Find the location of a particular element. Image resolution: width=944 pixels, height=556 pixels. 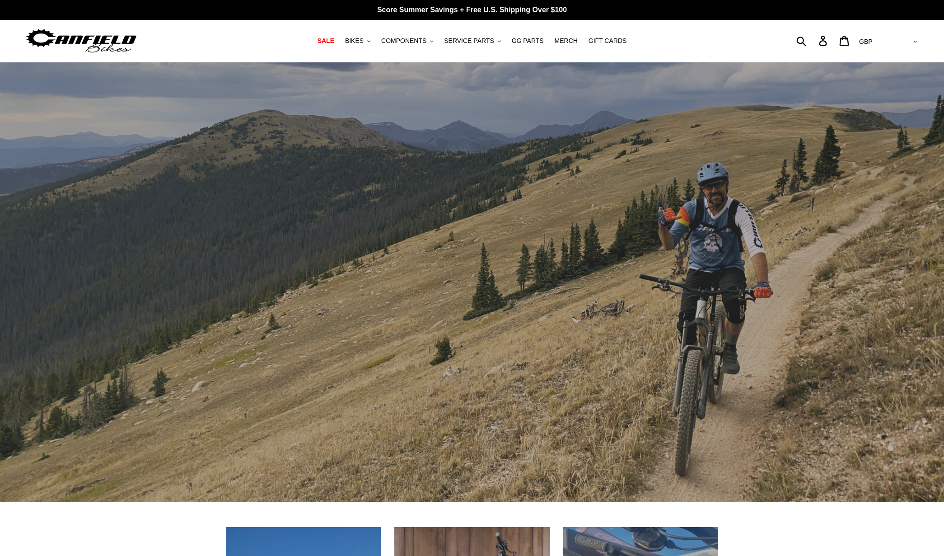

a: GG PARTS is located at coordinates (528, 41).